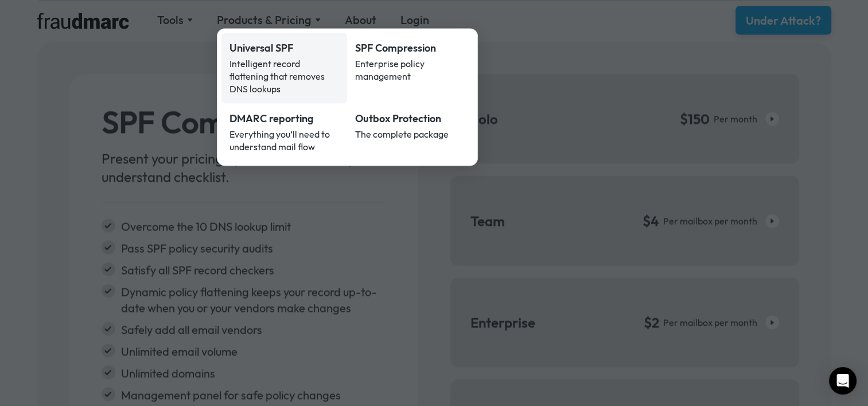  What do you see at coordinates (410, 132) in the screenshot?
I see `a: Outbox ProtectionThe complete package` at bounding box center [410, 132].